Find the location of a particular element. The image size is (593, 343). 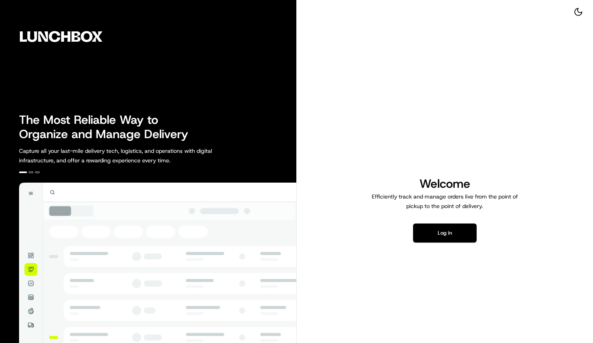

p: Capture all your last-mile delivery tech, logistics, and operations with digital infrastructure, ... is located at coordinates (133, 156).